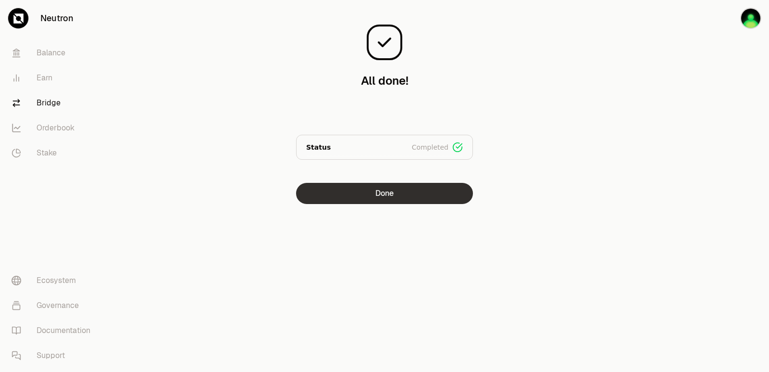 This screenshot has height=372, width=769. I want to click on a: Documentation, so click(54, 330).